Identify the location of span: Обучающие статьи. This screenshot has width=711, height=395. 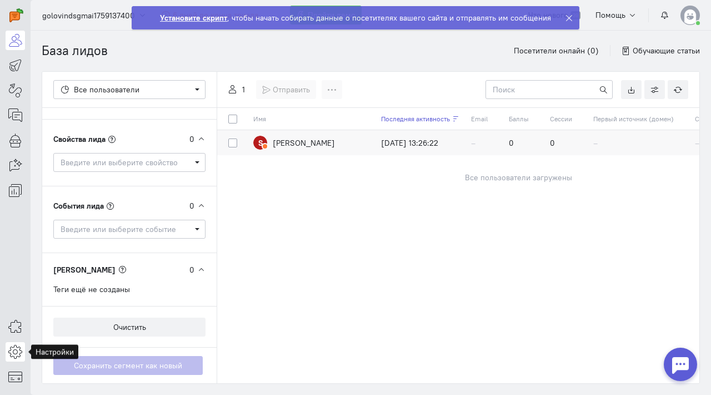
(666, 51).